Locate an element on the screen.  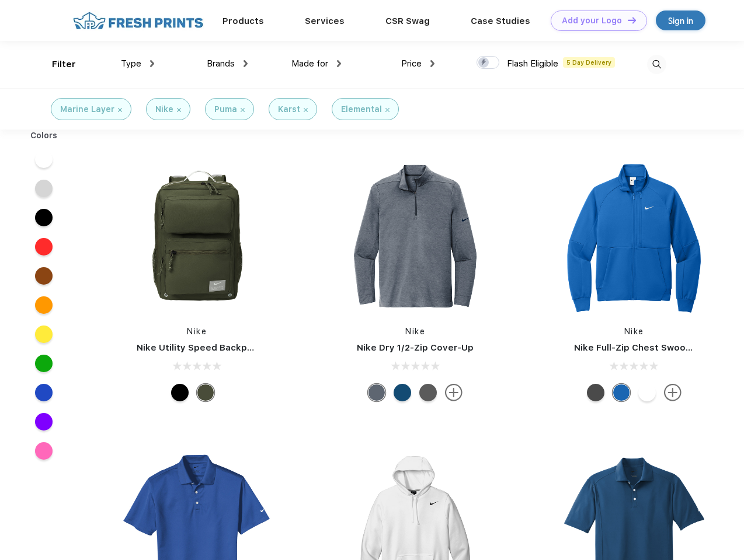
div: Colors is located at coordinates (44, 135).